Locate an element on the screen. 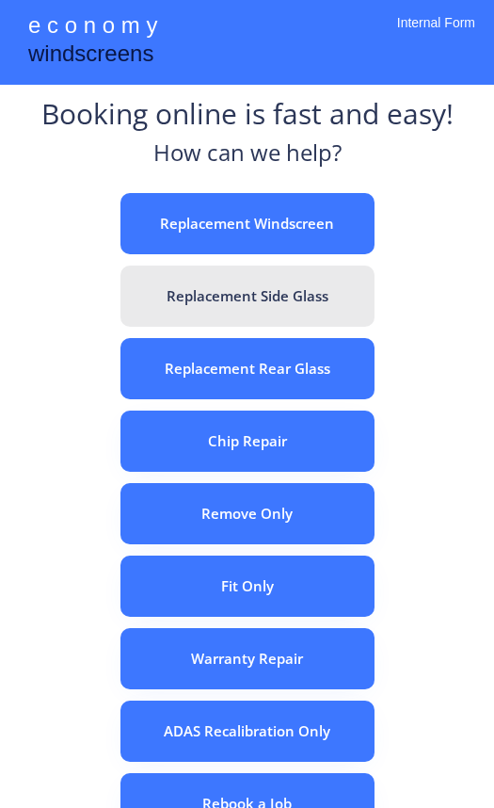  div: Internal Form is located at coordinates (436, 35).